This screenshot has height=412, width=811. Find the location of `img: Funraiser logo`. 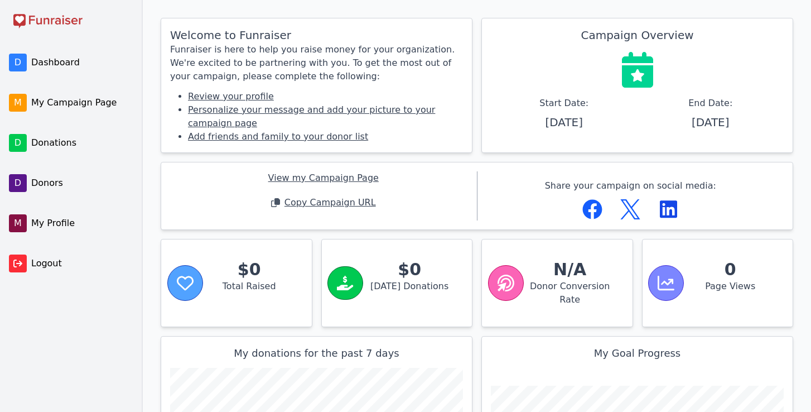

img: Funraiser logo is located at coordinates (48, 21).